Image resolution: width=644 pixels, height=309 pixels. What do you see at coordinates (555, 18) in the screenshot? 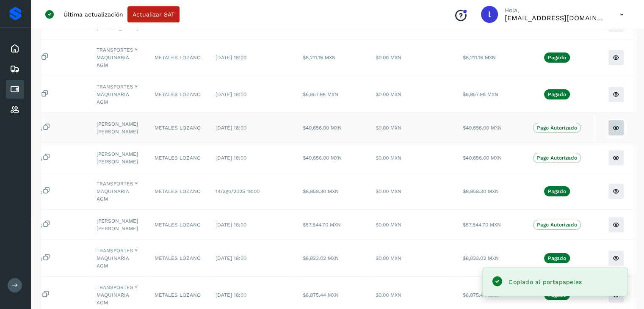
I see `p: lozanoadauto@gmail.com` at bounding box center [555, 18].